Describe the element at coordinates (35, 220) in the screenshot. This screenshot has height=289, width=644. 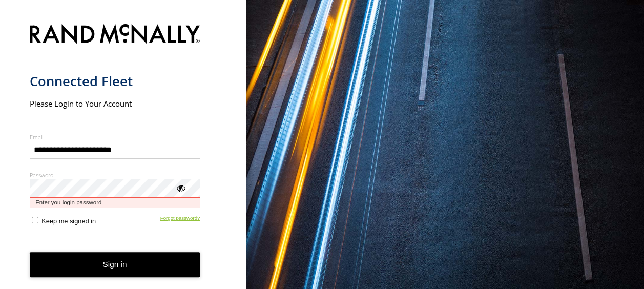
I see `input: Keep me signed in` at that location.